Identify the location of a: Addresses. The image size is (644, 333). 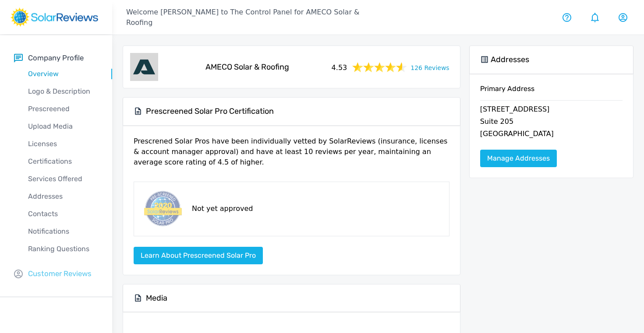
(63, 196).